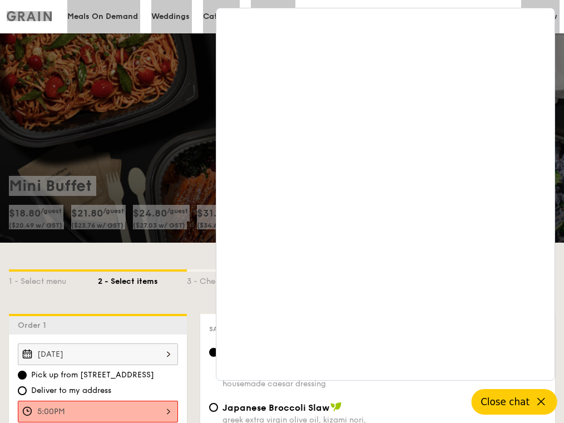 Image resolution: width=564 pixels, height=423 pixels. Describe the element at coordinates (34, 325) in the screenshot. I see `span: Order 1` at that location.